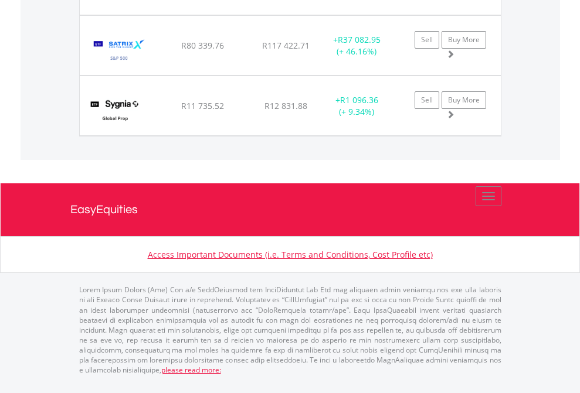 The height and width of the screenshot is (393, 580). I want to click on span: R1 096.36, so click(359, 100).